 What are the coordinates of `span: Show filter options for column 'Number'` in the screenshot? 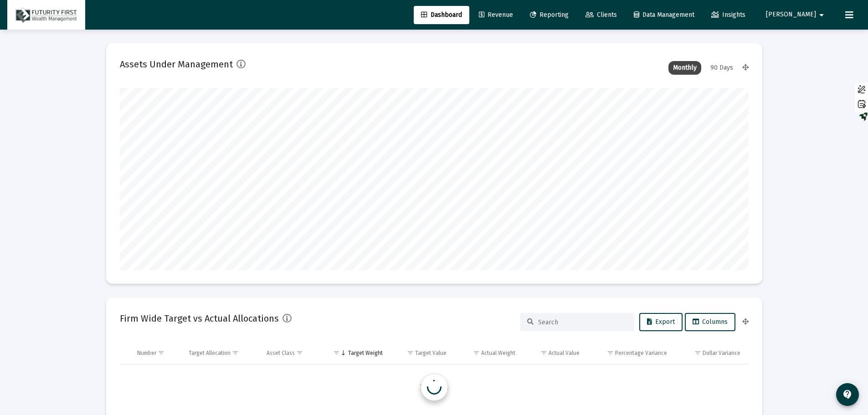 It's located at (161, 353).